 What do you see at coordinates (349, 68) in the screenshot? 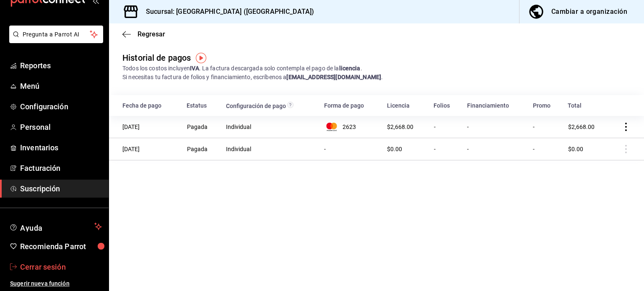
I see `strong: licencia` at bounding box center [349, 68].